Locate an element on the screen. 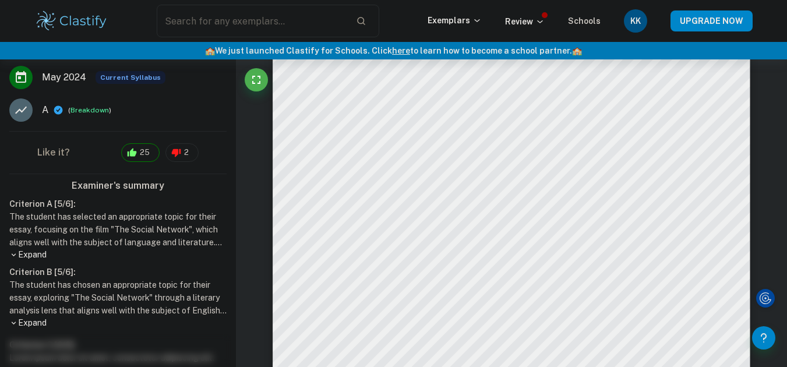  a: Schools is located at coordinates (585, 21).